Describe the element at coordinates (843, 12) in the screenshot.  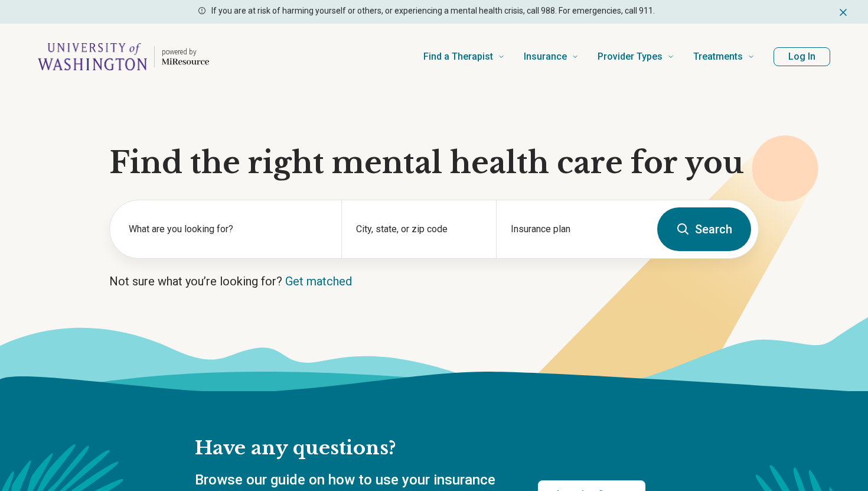
I see `button: Dismiss` at that location.